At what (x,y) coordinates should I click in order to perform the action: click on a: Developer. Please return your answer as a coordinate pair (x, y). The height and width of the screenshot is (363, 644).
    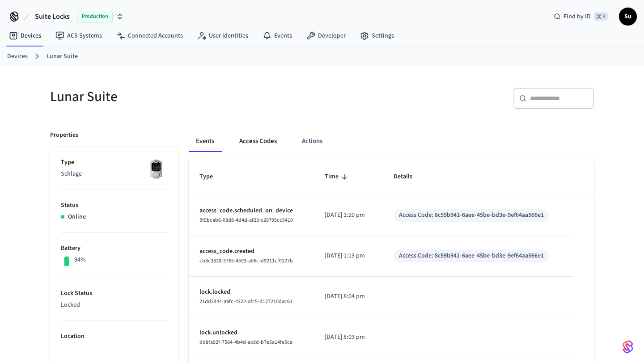
    Looking at the image, I should click on (326, 36).